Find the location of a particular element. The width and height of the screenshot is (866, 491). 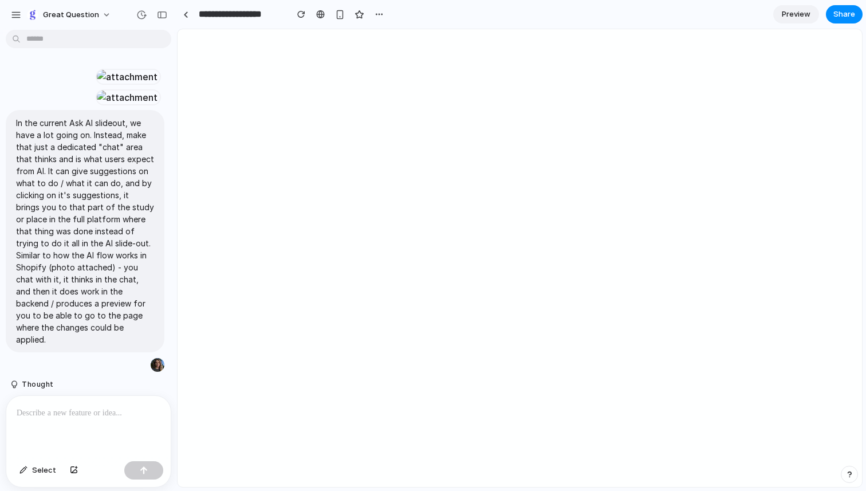

span: Share is located at coordinates (844, 14).